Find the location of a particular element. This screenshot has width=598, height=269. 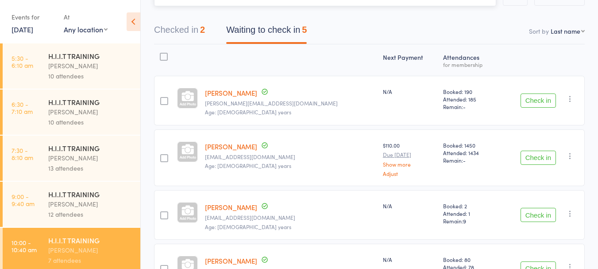

a: Show more is located at coordinates (409, 164).